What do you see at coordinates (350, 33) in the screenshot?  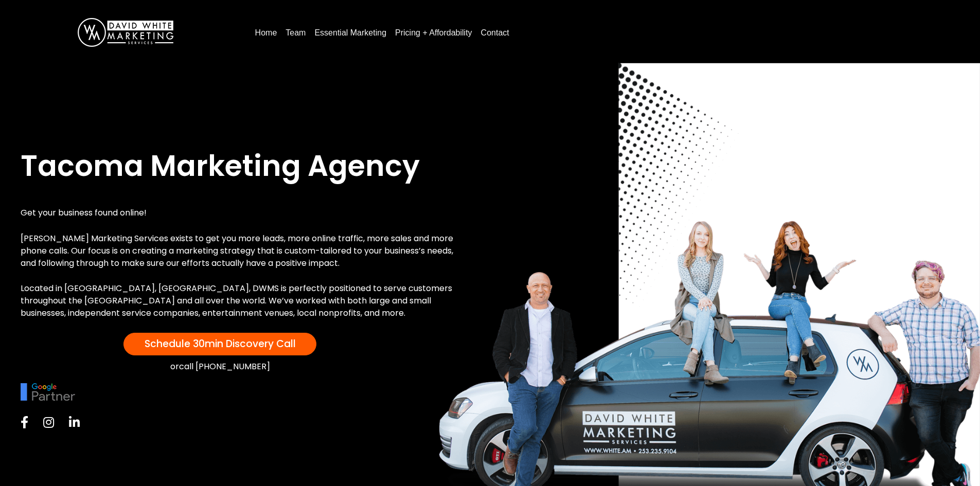 I see `a: Essential Marketing` at bounding box center [350, 33].